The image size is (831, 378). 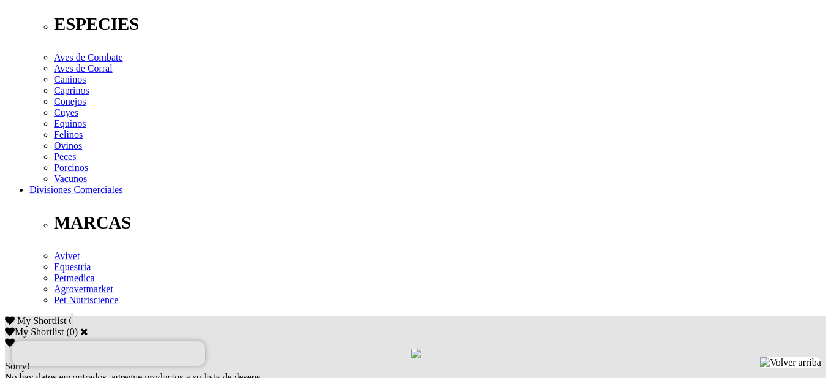 What do you see at coordinates (70, 123) in the screenshot?
I see `span: Equinos` at bounding box center [70, 123].